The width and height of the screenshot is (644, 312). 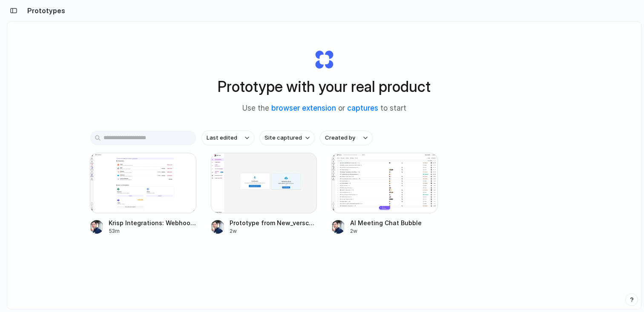 I want to click on span: Last edited, so click(x=222, y=138).